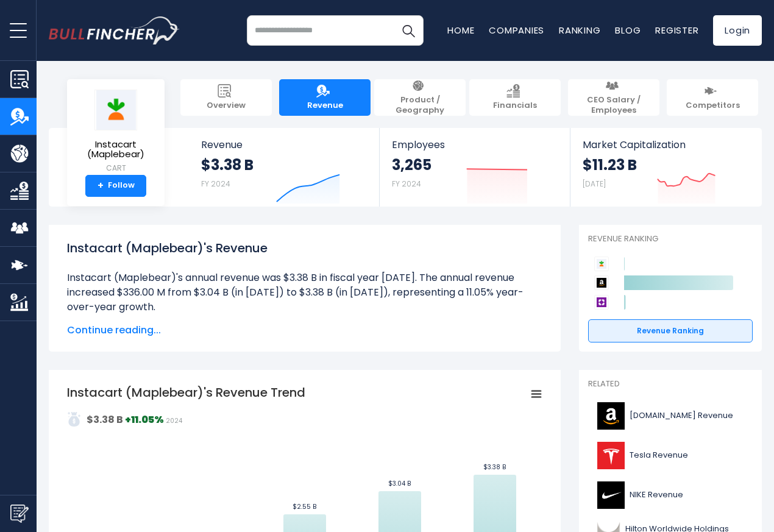  What do you see at coordinates (515, 97) in the screenshot?
I see `a: Financials` at bounding box center [515, 97].